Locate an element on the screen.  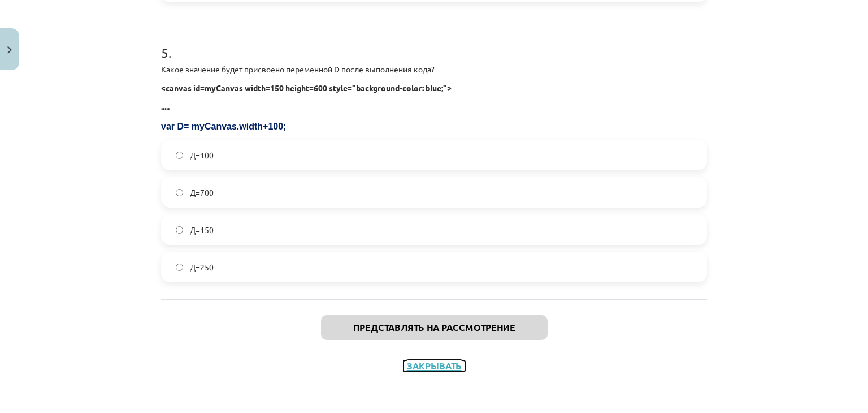
font: Представлять на рассмотрение is located at coordinates (434, 327).